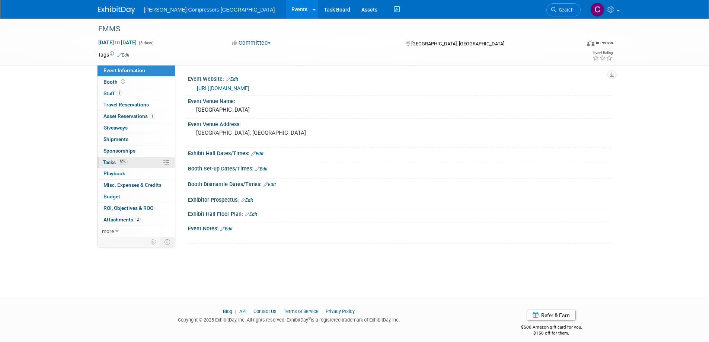 This screenshot has width=709, height=342. Describe the element at coordinates (590, 43) in the screenshot. I see `img: Format-Inperson.png` at that location.